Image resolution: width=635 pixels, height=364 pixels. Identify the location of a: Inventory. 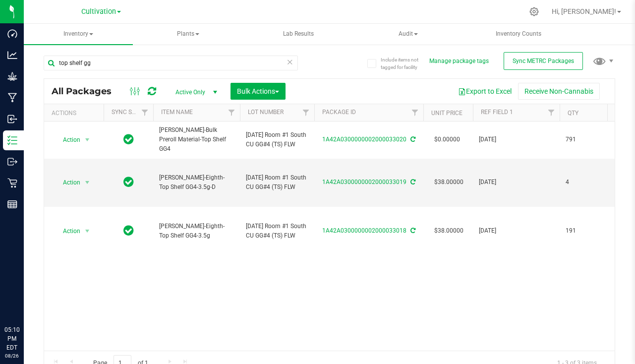
(78, 34).